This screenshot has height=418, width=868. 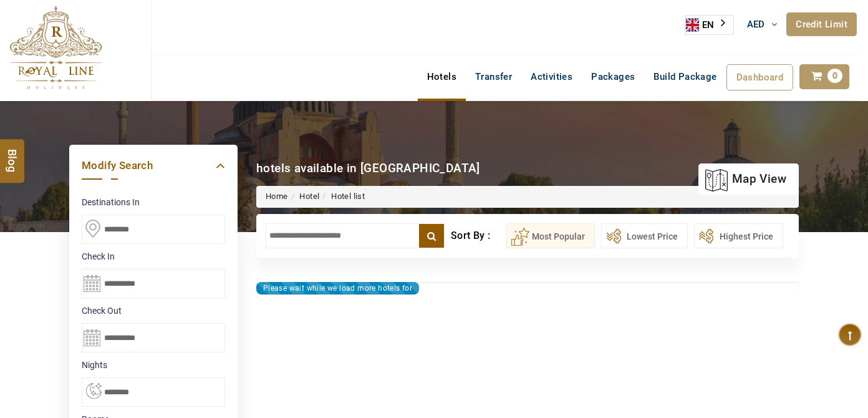 What do you see at coordinates (684, 77) in the screenshot?
I see `a: Build Package` at bounding box center [684, 77].